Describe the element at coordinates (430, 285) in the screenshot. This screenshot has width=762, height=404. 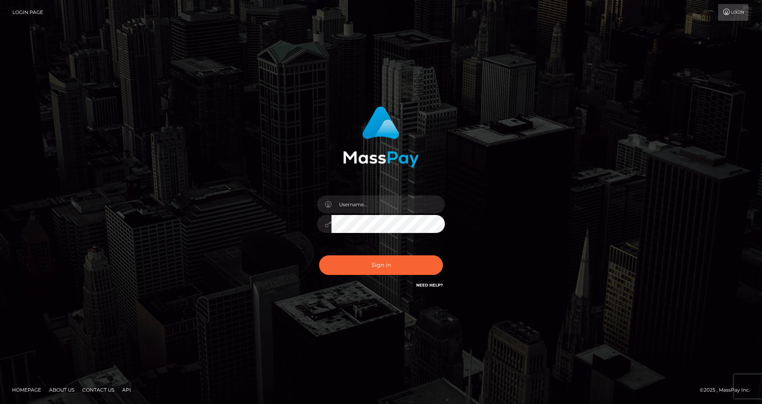
I see `a: Need Help?` at that location.